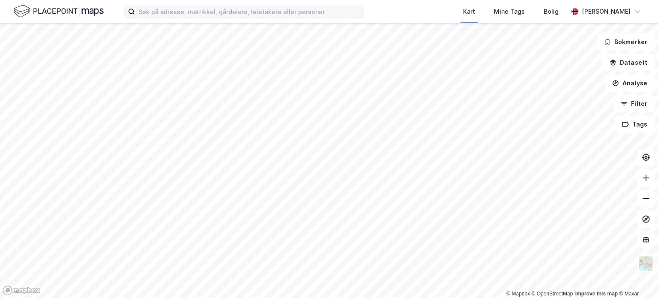 The width and height of the screenshot is (658, 298). Describe the element at coordinates (625, 42) in the screenshot. I see `button: Bokmerker` at that location.